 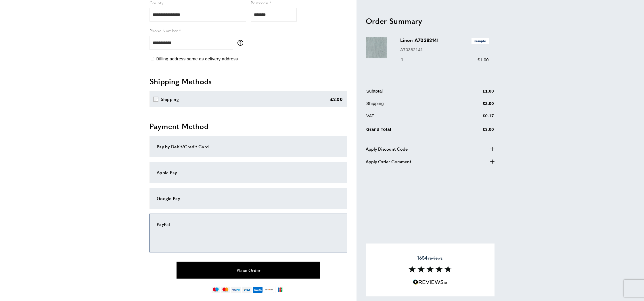 I want to click on td: £0.17, so click(x=474, y=118).